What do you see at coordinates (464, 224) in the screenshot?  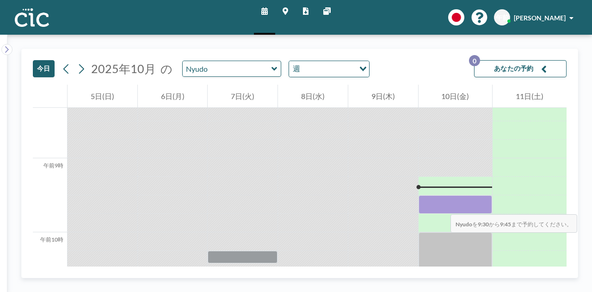 I see `b: Nyudo` at bounding box center [464, 224].